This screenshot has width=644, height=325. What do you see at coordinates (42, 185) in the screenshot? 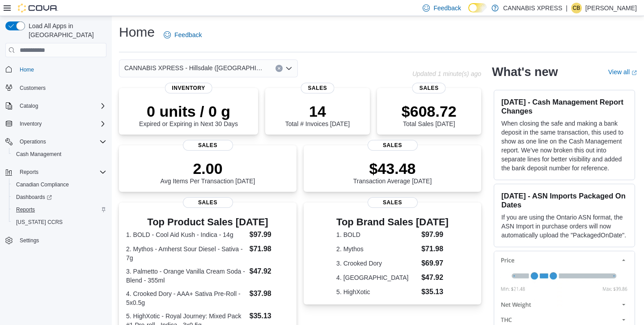
I see `a: Canadian Compliance` at bounding box center [42, 185].